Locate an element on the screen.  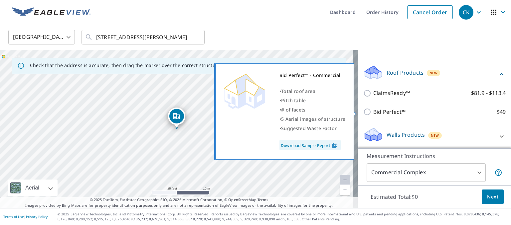
input: Search by address or latitude-longitude is located at coordinates (143, 37).